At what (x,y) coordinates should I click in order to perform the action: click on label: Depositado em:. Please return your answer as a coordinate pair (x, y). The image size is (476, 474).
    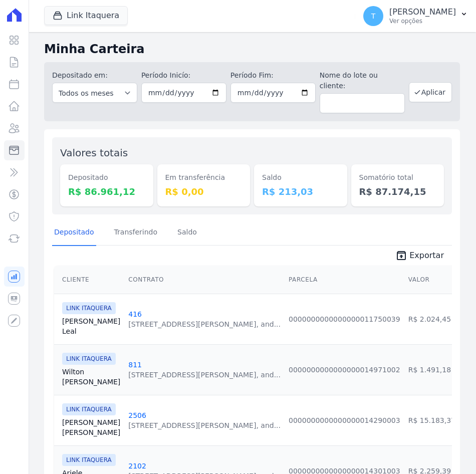
    Looking at the image, I should click on (80, 75).